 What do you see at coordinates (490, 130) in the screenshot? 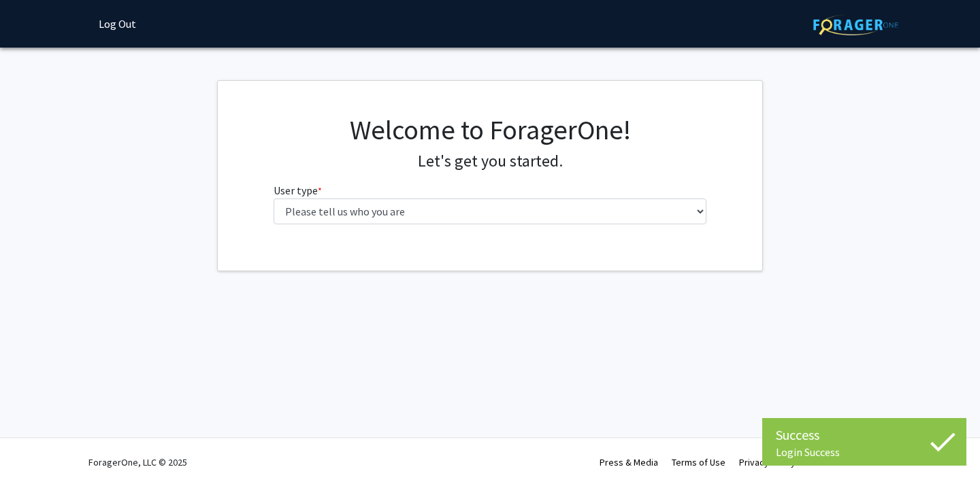
I see `h1: Welcome to ForagerOne!` at bounding box center [490, 130].